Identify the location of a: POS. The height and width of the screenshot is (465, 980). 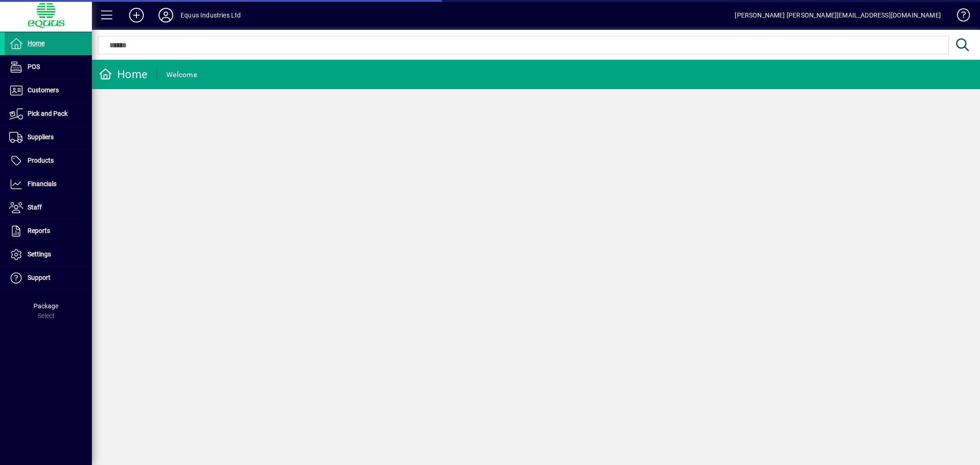
(48, 67).